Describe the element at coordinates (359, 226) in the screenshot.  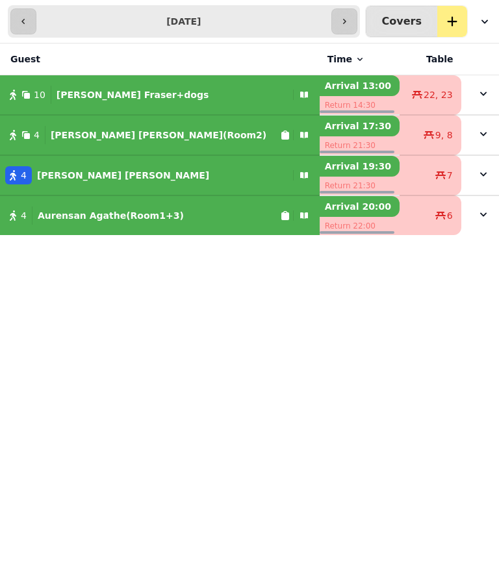
I see `p: Return 22:00` at that location.